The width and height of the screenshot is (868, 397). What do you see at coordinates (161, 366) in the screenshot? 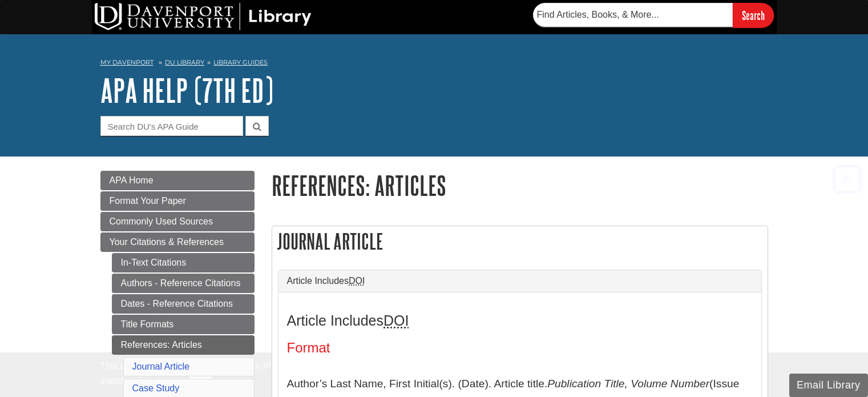
I see `a: Journal Article` at bounding box center [161, 366].